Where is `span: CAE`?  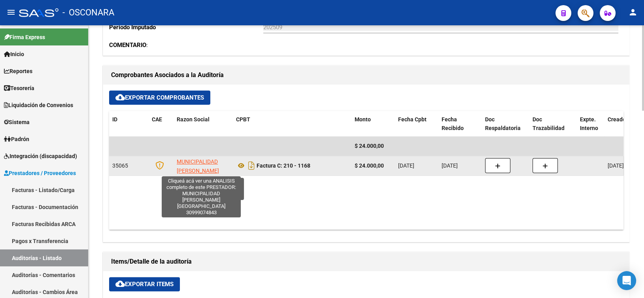 span: CAE is located at coordinates (157, 119).